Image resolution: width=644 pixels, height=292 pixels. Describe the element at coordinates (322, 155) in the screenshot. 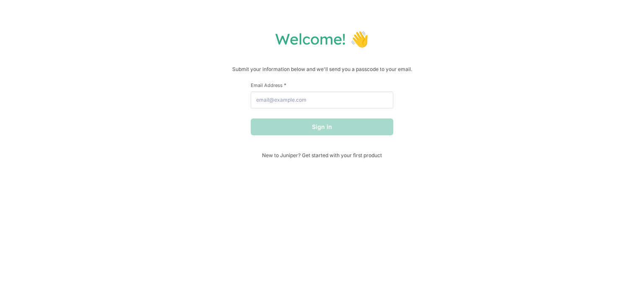

I see `span: New to Juniper? Get started with your first product` at that location.